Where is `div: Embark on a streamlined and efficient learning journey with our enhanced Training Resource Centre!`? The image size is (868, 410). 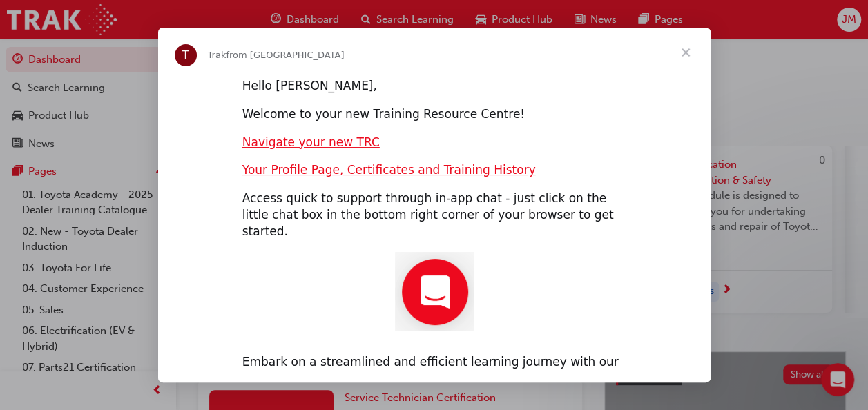 div: Embark on a streamlined and efficient learning journey with our enhanced Training Resource Centre! is located at coordinates (434, 370).